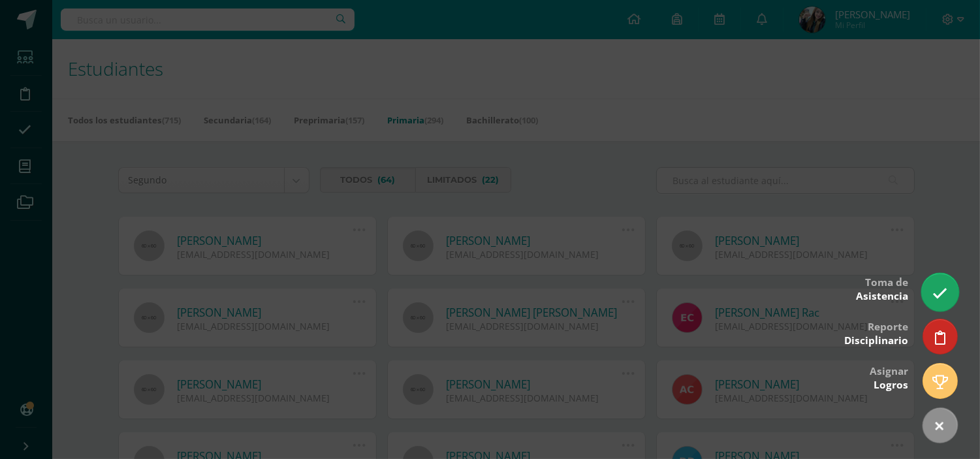 The image size is (980, 459). What do you see at coordinates (876, 340) in the screenshot?
I see `span: Disciplinario` at bounding box center [876, 340].